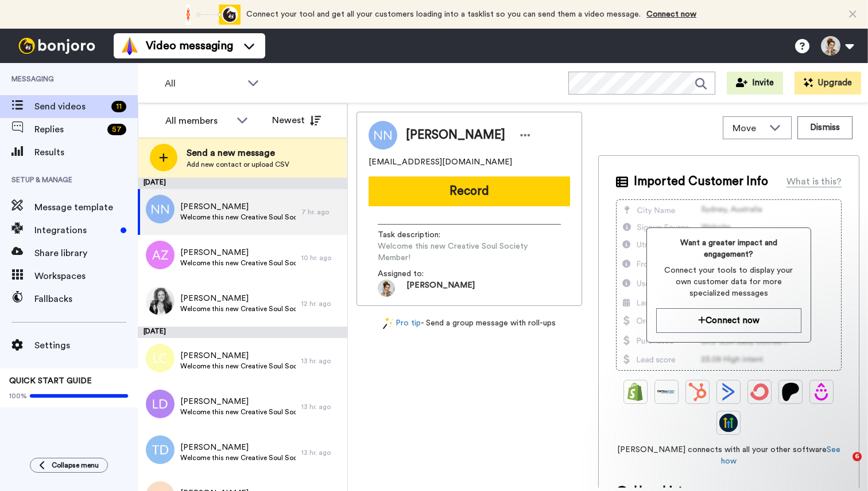 This screenshot has width=868, height=491. Describe the element at coordinates (321, 212) in the screenshot. I see `div: 7 hr. ago` at that location.